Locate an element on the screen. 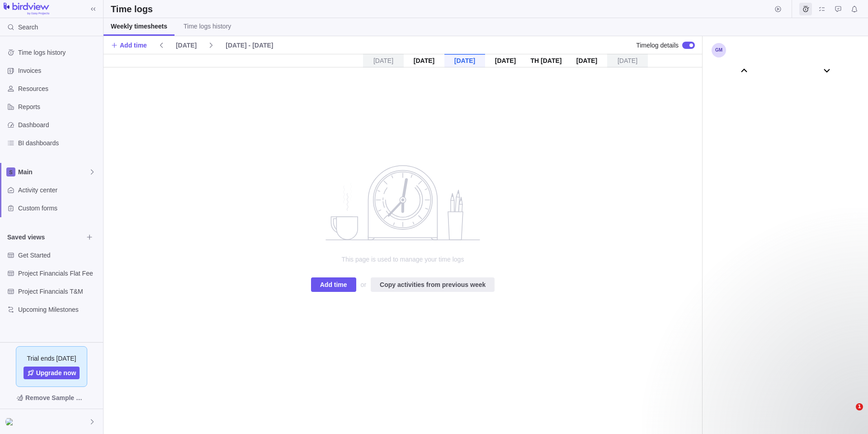 The width and height of the screenshot is (868, 434). span: Dashboard is located at coordinates (59, 125).